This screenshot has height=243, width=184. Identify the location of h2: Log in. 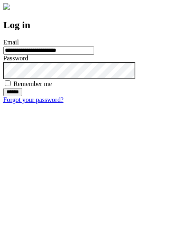
(92, 25).